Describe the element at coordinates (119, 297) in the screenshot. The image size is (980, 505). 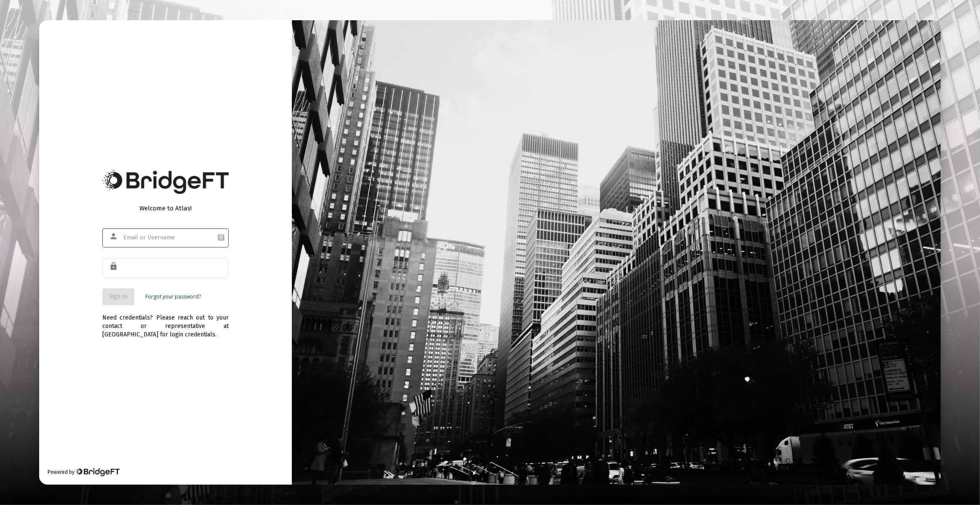
I see `button: Sign In` at that location.